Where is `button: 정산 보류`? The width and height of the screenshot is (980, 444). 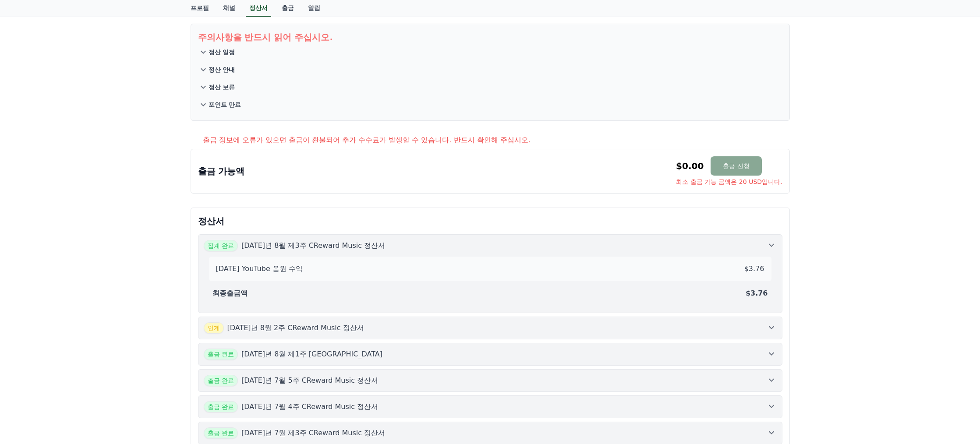
button: 정산 보류 is located at coordinates (490, 87).